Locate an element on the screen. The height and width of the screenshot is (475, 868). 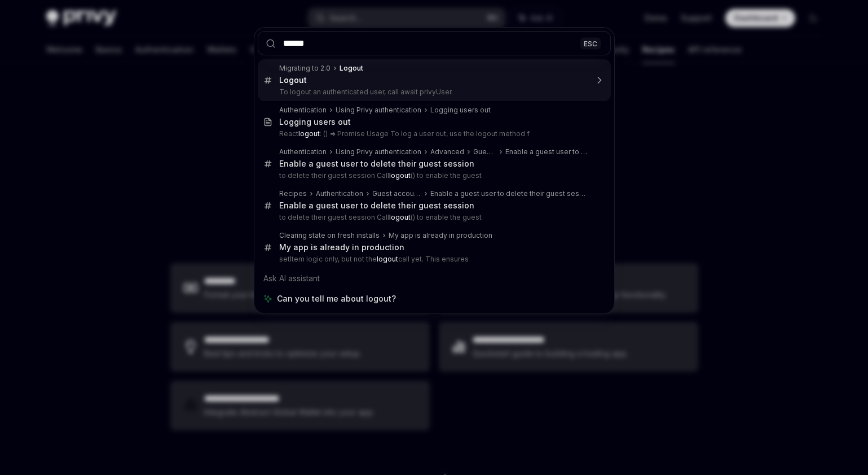
div: Recipes is located at coordinates (293, 194).